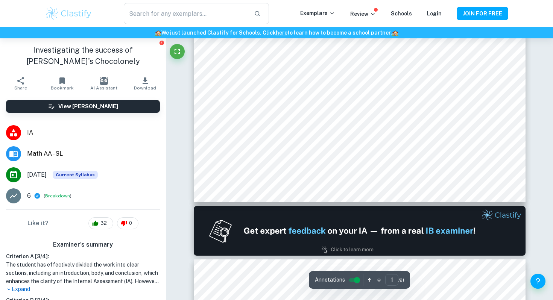  I want to click on span: Share, so click(21, 88).